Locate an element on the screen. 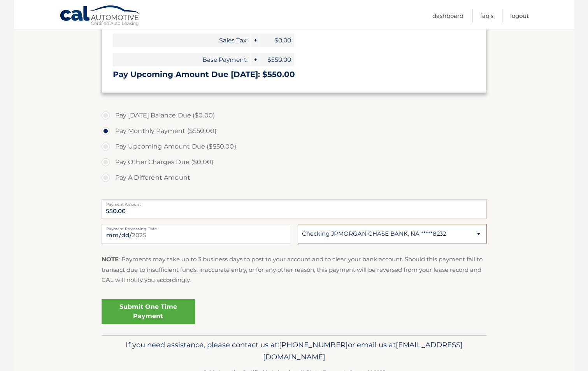 This screenshot has height=371, width=588. a: Cal Automotive is located at coordinates (100, 17).